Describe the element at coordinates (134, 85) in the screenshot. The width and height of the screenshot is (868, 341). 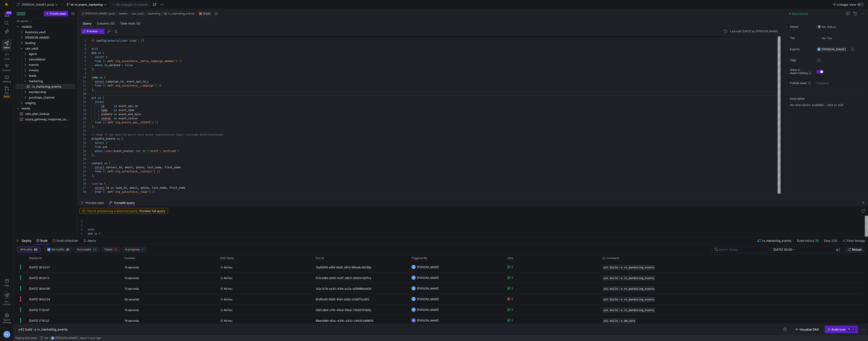
I see `span: 'stg_salesforce__campaign'` at that location.